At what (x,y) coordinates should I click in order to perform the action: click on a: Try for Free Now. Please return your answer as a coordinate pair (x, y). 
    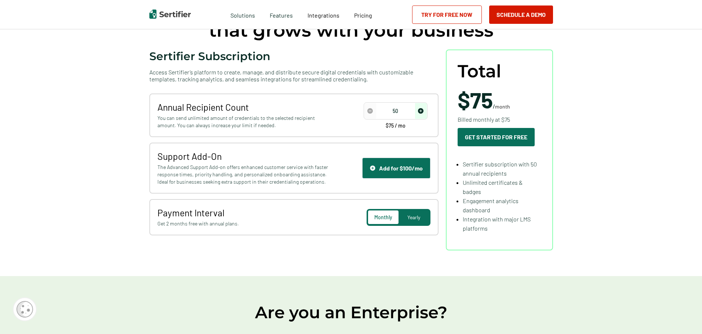
    Looking at the image, I should click on (447, 15).